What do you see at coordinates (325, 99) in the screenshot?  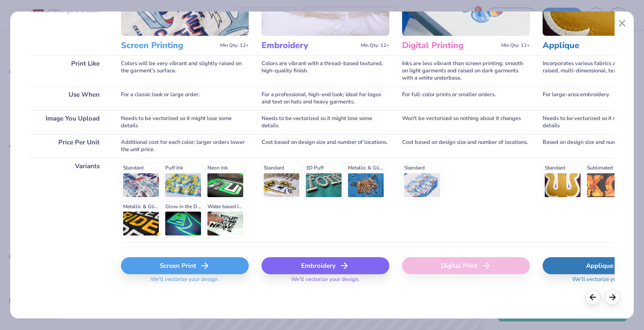 I see `div: For a professional, high-end look; ideal for logos and text on hats and heavy garments.` at bounding box center [325, 99].